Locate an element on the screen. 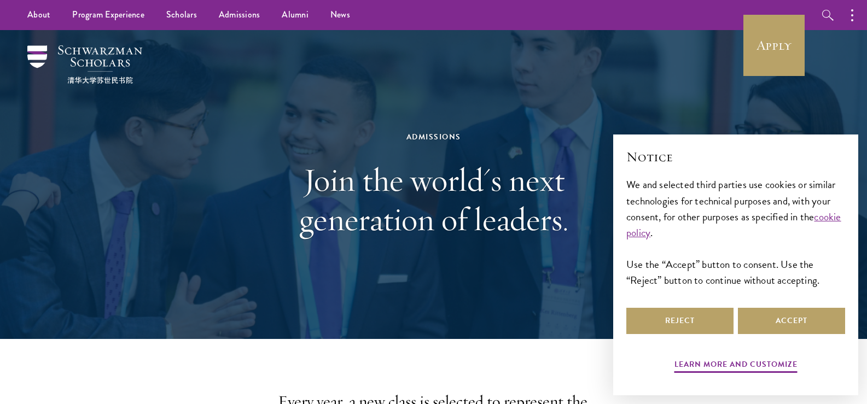  a: cookie policy is located at coordinates (734, 225).